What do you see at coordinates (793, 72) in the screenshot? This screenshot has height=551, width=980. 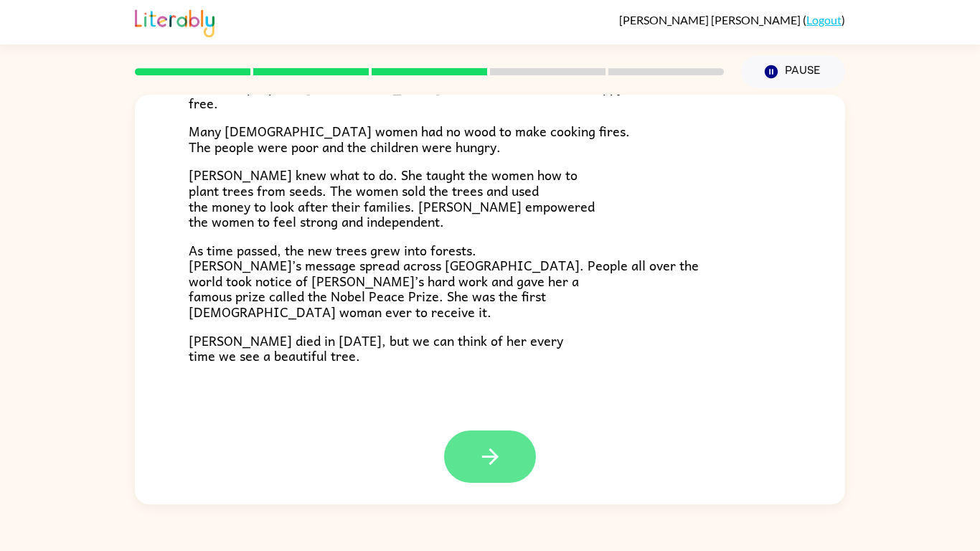 I see `button: Pause` at bounding box center [793, 72].